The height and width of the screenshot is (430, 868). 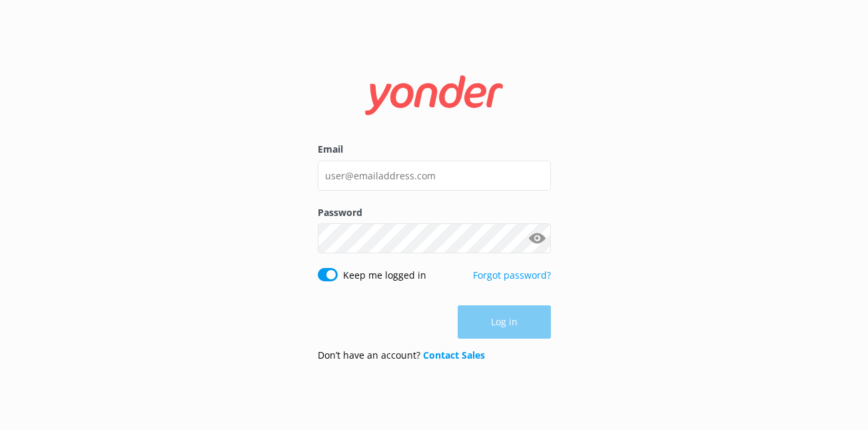 I want to click on label: Password, so click(x=434, y=212).